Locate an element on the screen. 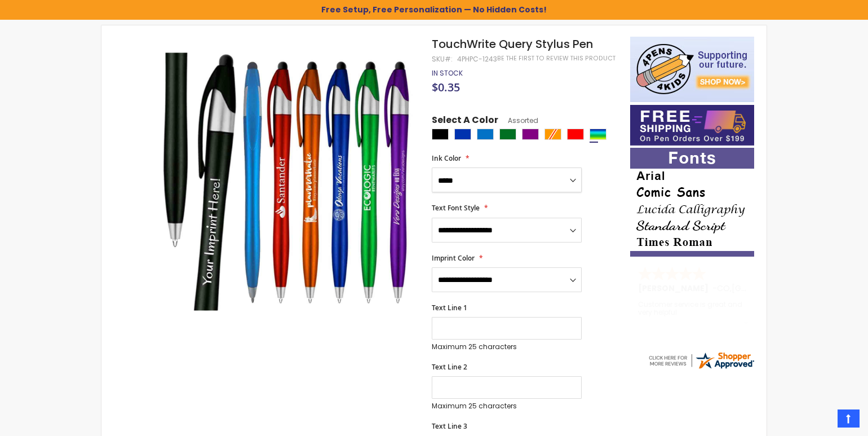  span: Ink Color is located at coordinates (446, 158).